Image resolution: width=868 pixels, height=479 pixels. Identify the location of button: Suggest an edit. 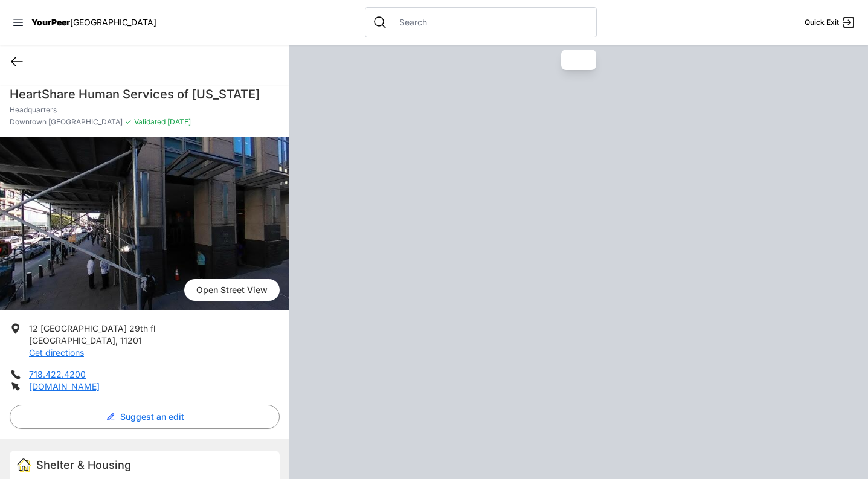
(144, 417).